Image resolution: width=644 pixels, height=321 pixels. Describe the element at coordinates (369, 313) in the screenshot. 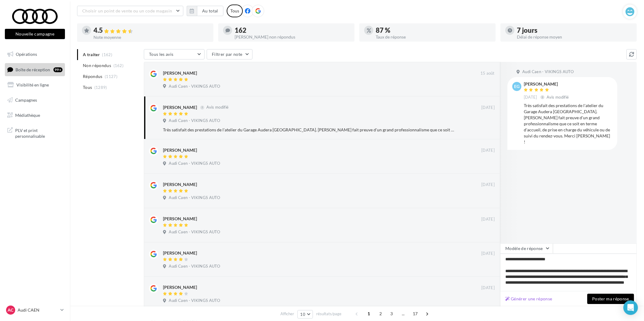

I see `span: 1` at that location.